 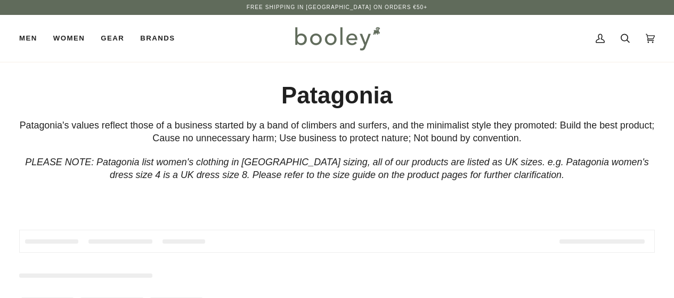 What do you see at coordinates (32, 38) in the screenshot?
I see `div: Men` at bounding box center [32, 38].